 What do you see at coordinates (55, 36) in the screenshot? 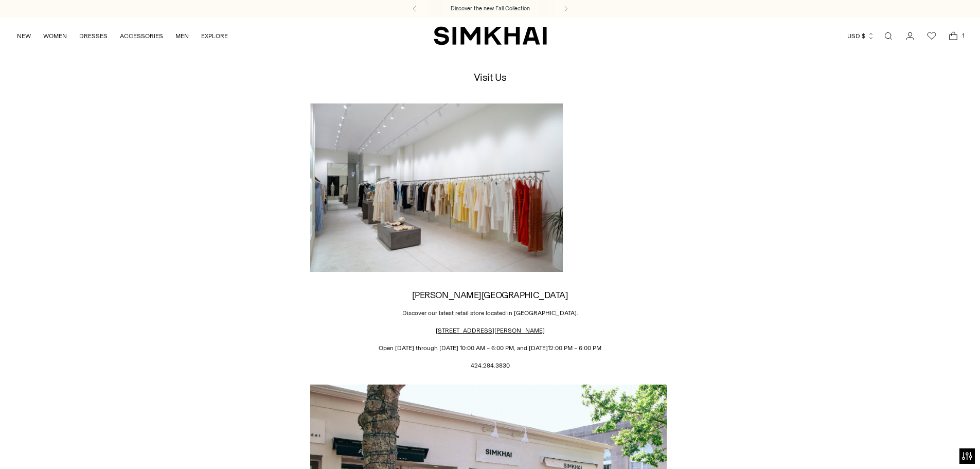
I see `a: WOMEN` at bounding box center [55, 36].